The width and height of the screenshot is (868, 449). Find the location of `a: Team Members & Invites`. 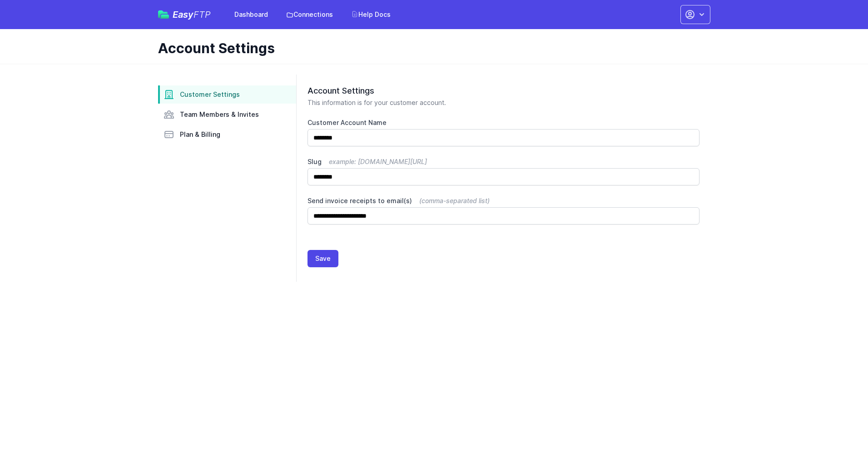

a: Team Members & Invites is located at coordinates (227, 114).